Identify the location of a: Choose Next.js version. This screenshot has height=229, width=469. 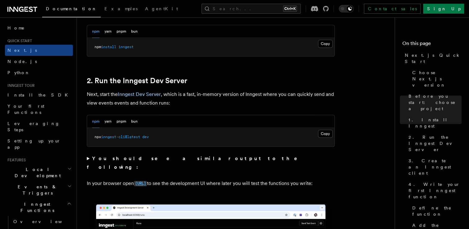
(436, 79).